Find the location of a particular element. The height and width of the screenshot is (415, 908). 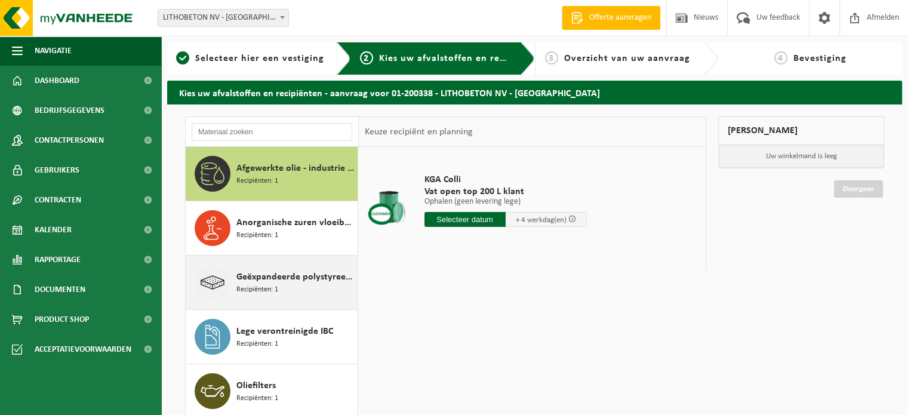

span: + 4 werkdag(en) is located at coordinates (541, 220).